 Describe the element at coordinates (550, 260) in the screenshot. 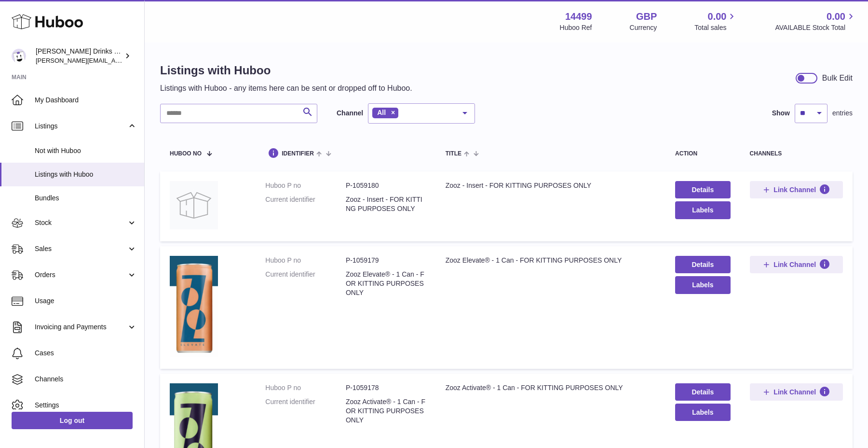

I see `div: Zooz Elevate® - 1 Can - FOR KITTING PURPOSES ONLY` at that location.